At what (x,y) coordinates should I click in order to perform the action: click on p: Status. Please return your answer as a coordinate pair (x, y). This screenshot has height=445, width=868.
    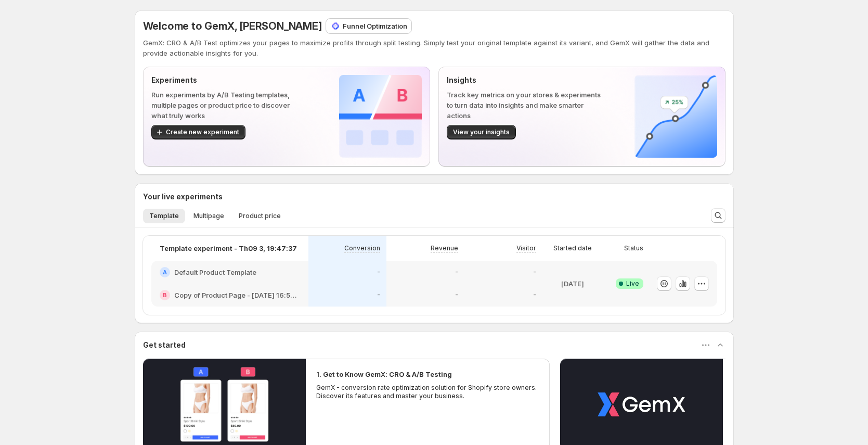
    Looking at the image, I should click on (633, 248).